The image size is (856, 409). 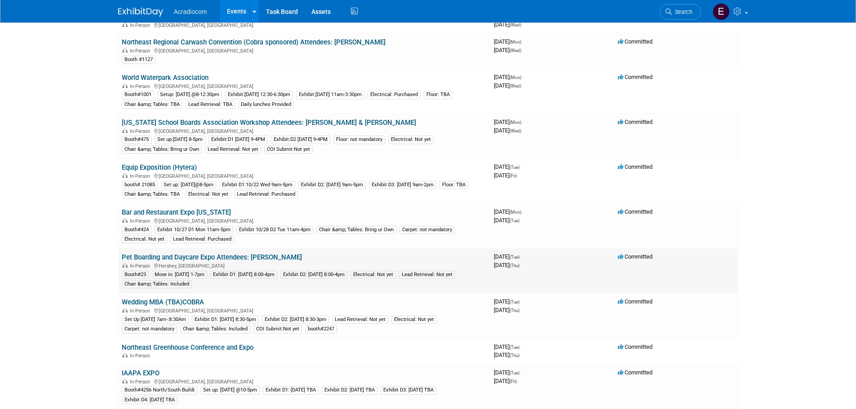 I want to click on div: Booth #1127, so click(x=138, y=60).